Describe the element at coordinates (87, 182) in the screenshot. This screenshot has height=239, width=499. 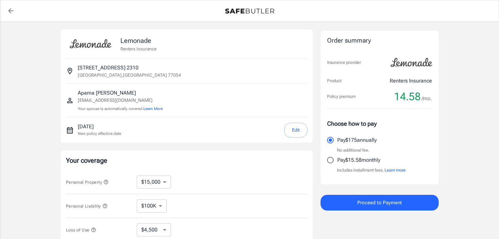
I see `span: Personal Property` at that location.